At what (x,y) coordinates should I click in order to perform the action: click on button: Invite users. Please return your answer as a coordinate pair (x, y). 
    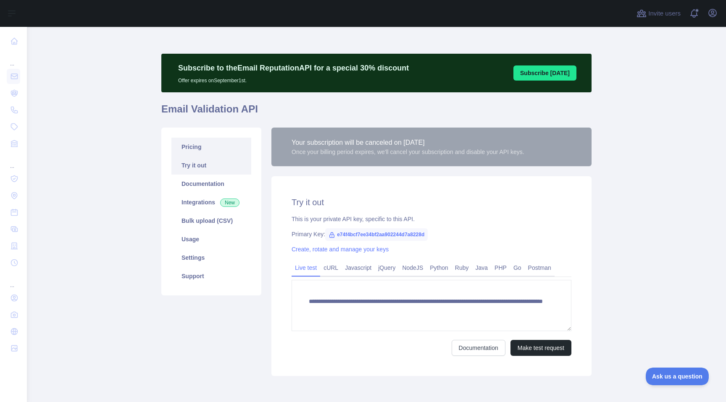
    Looking at the image, I should click on (658, 13).